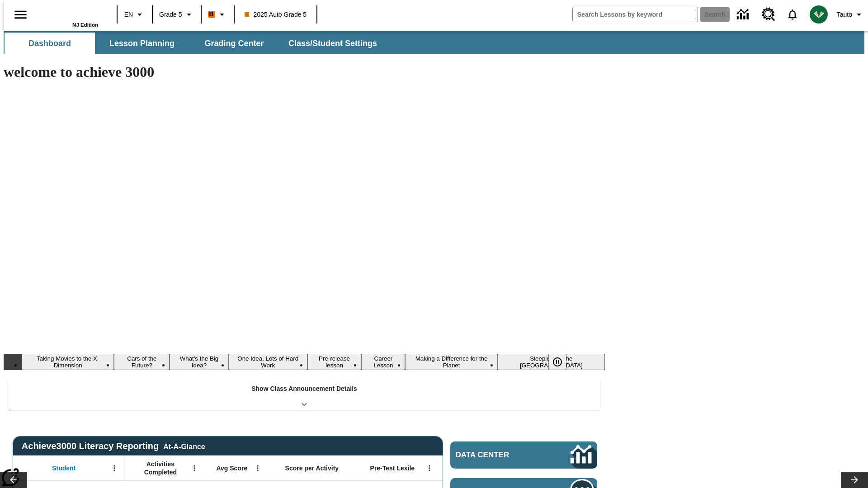 The height and width of the screenshot is (488, 868). Describe the element at coordinates (234, 44) in the screenshot. I see `button: Grading Center` at that location.